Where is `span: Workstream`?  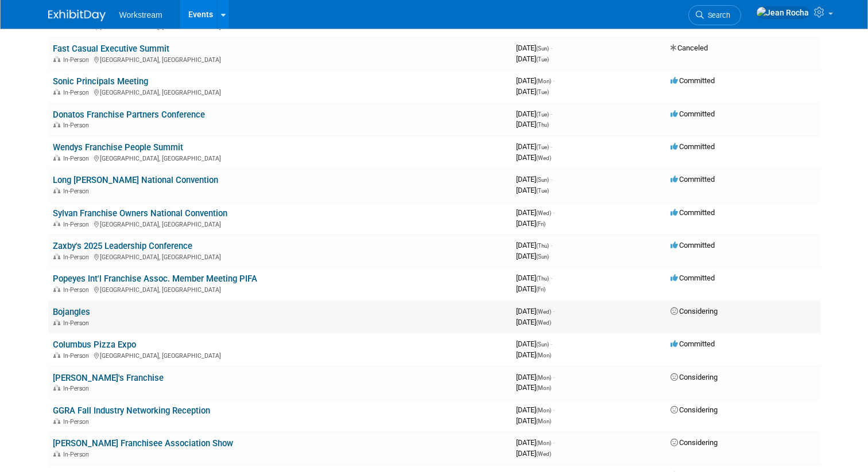
span: Workstream is located at coordinates (141, 15).